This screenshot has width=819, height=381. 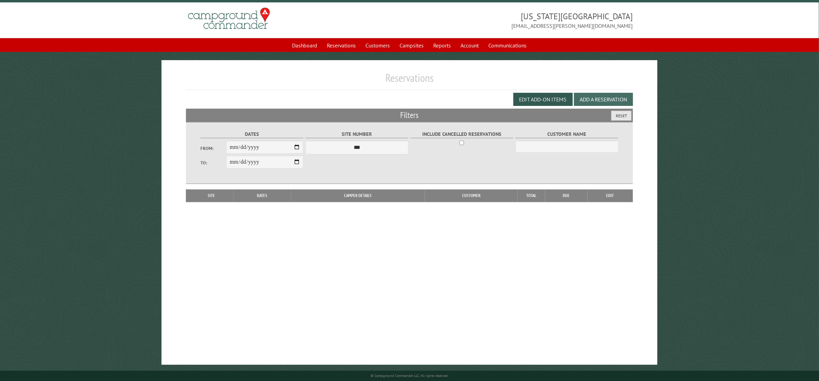 What do you see at coordinates (341, 45) in the screenshot?
I see `a: Reservations` at bounding box center [341, 45].